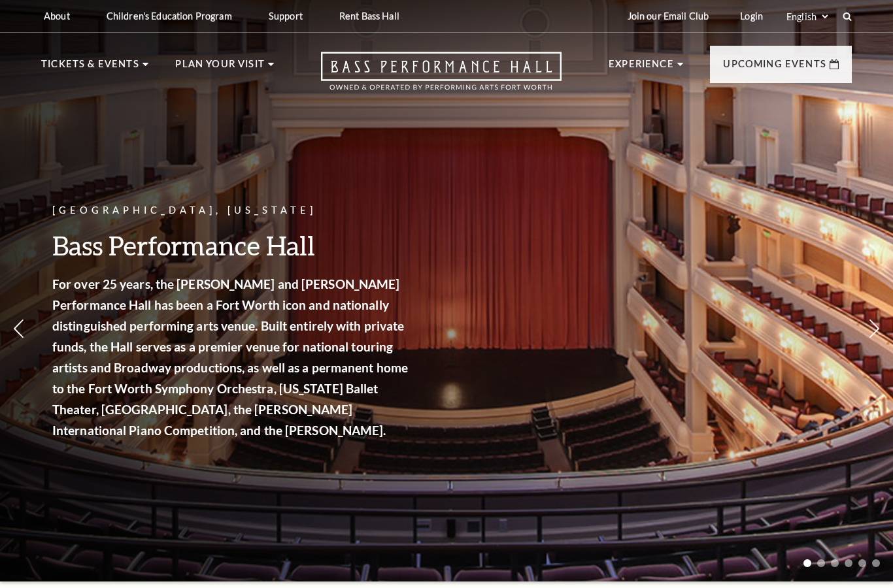 This screenshot has width=893, height=588. Describe the element at coordinates (232, 245) in the screenshot. I see `h3: Bass Performance Hall` at that location.